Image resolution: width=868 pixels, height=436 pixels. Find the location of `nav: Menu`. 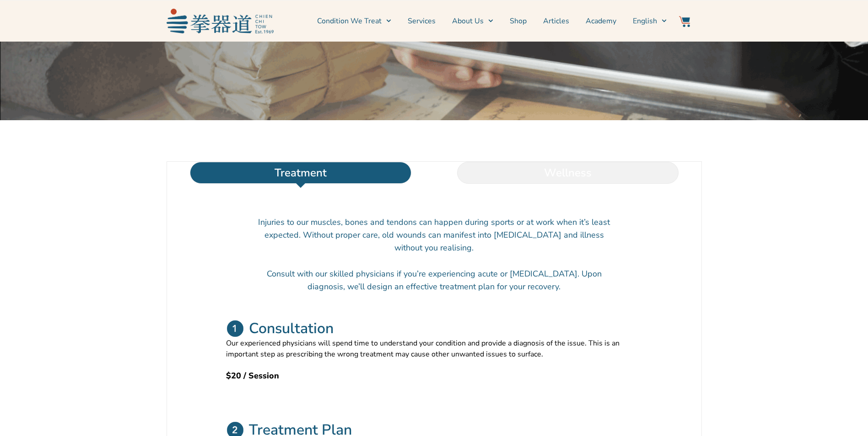

nav: Menu is located at coordinates (473, 21).